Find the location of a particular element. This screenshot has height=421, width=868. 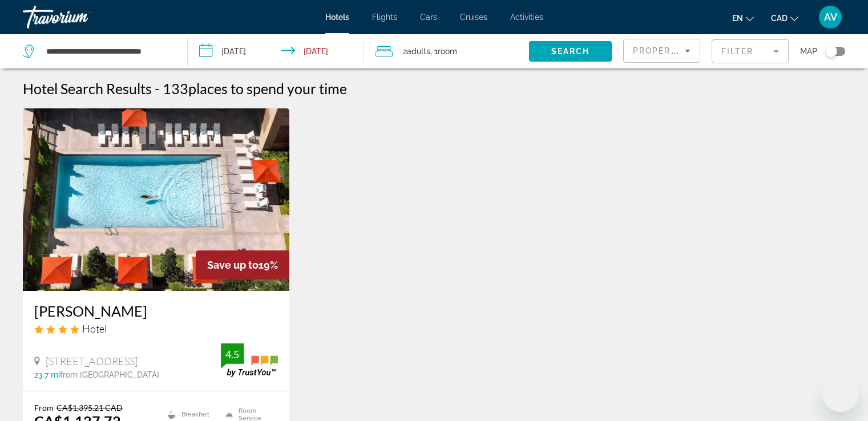

a: Cruises is located at coordinates (473, 17).